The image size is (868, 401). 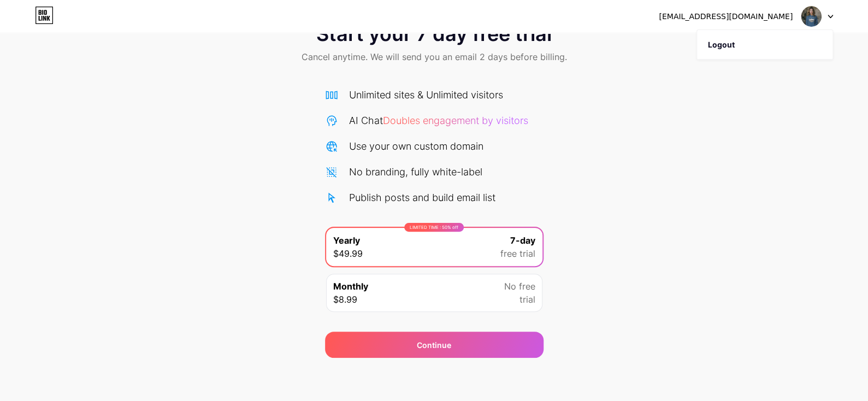 What do you see at coordinates (434, 345) in the screenshot?
I see `div: Continue` at bounding box center [434, 345].